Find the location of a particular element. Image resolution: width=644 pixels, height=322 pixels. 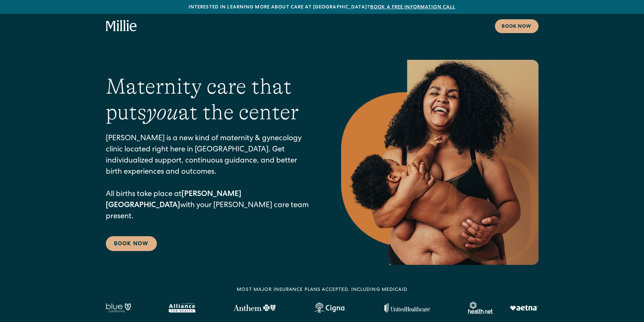

img: Alameda Alliance logo is located at coordinates (182, 308).